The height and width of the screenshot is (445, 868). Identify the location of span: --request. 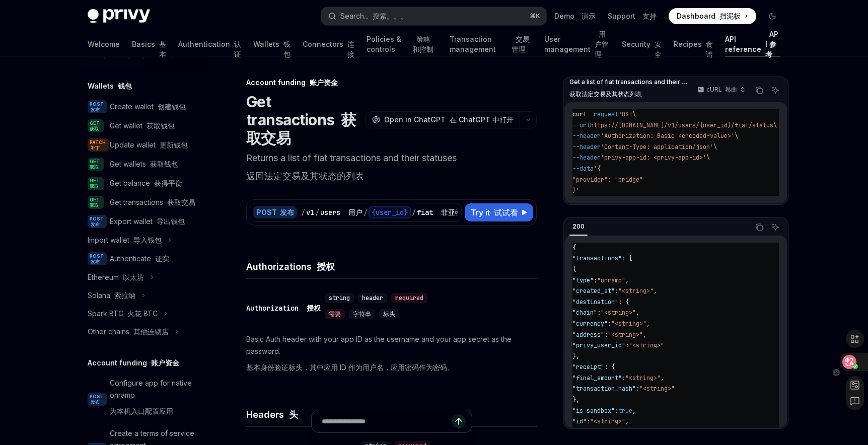
(602, 114).